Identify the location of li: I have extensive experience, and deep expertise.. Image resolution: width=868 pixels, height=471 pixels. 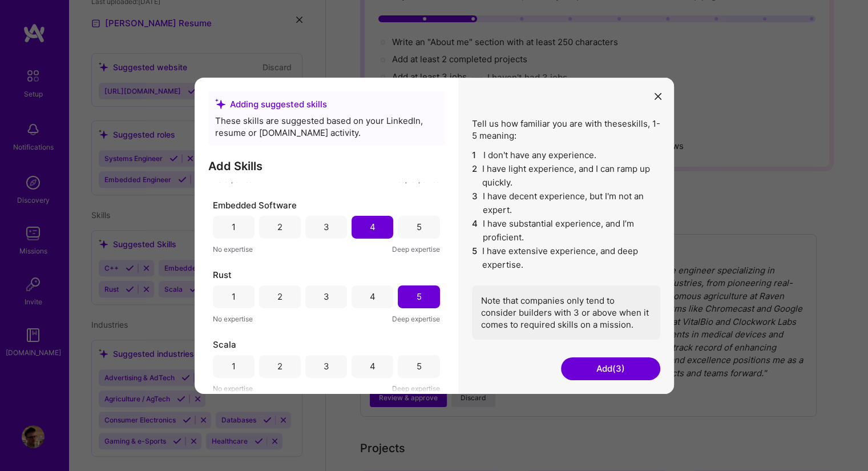
(566, 257).